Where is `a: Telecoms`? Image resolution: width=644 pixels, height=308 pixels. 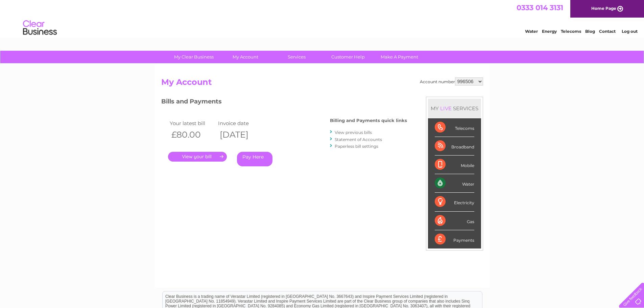
a: Telecoms is located at coordinates (571, 31).